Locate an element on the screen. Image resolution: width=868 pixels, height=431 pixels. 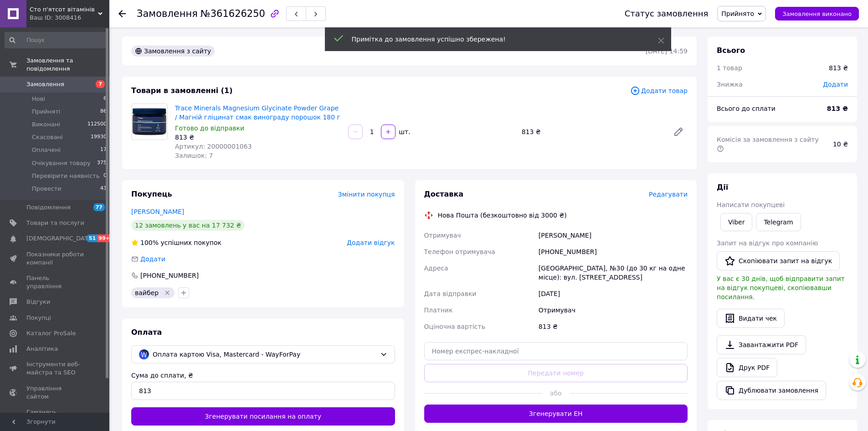
button: Скопіювати запит на відгук is located at coordinates (778, 261).